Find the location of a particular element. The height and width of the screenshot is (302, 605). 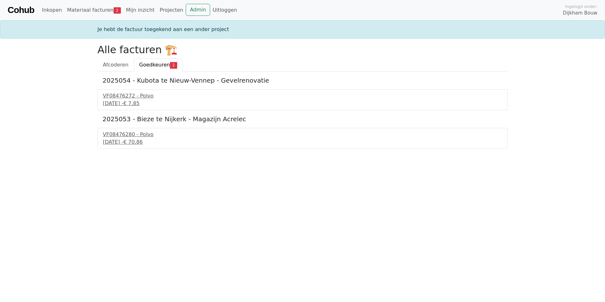

h2: Alle facturen 🏗️ is located at coordinates (302, 50).